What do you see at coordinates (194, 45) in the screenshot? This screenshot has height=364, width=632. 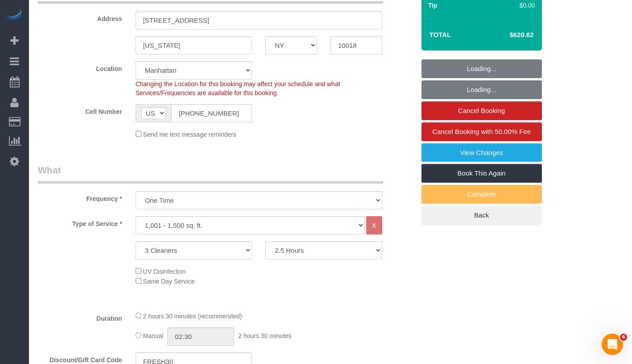 I see `input: City` at bounding box center [194, 45].